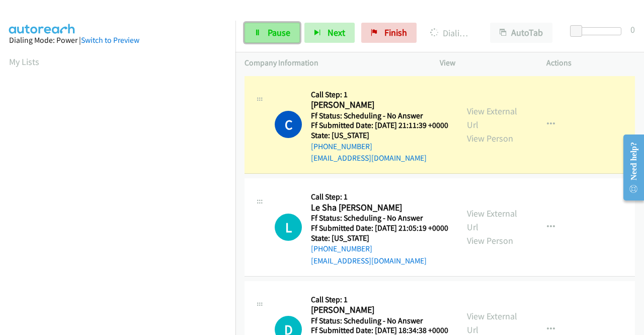 The width and height of the screenshot is (644, 335). Describe the element at coordinates (272, 33) in the screenshot. I see `a: Pause` at that location.